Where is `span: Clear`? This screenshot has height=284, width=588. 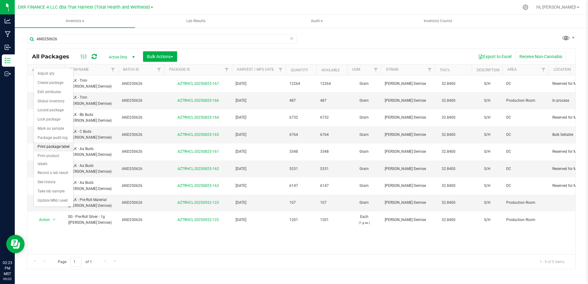 span: Clear is located at coordinates (292, 38).